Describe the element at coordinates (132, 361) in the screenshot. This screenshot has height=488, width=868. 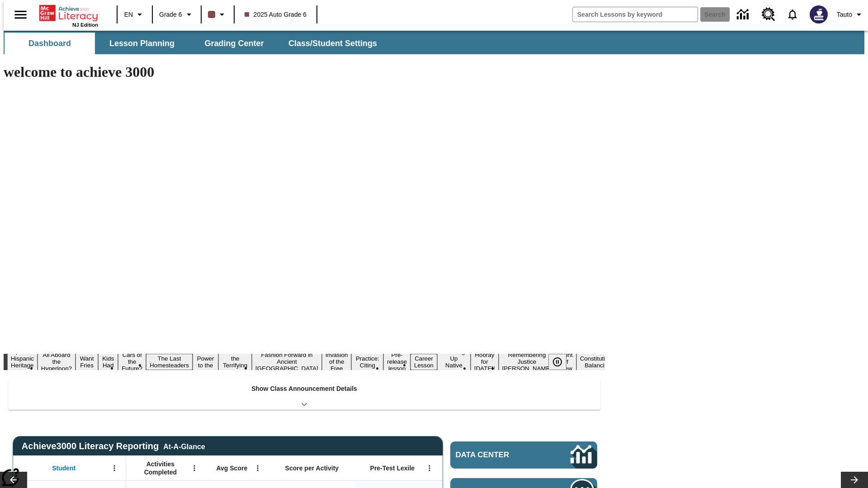
I see `button: Slide 5 Cars of the Future?` at that location.